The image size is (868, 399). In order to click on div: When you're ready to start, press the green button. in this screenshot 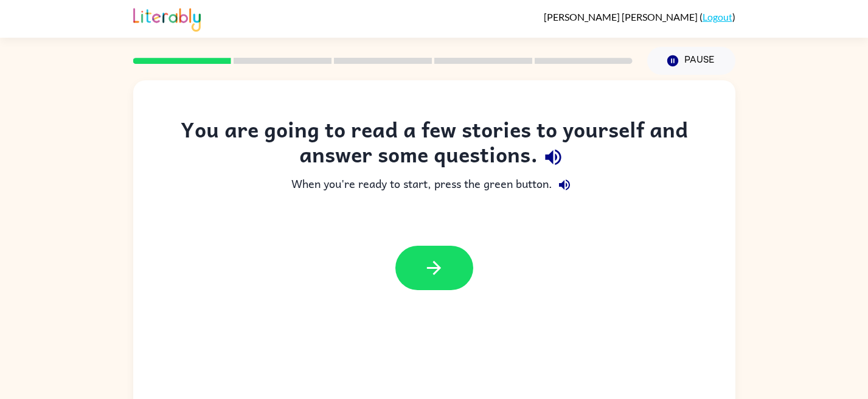, I will do `click(435, 185)`.